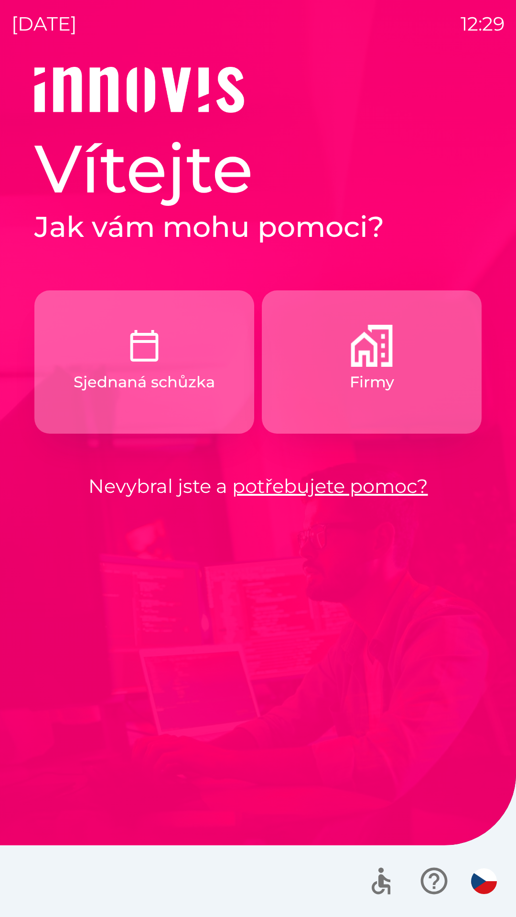 The height and width of the screenshot is (917, 516). I want to click on p: 12:29, so click(483, 24).